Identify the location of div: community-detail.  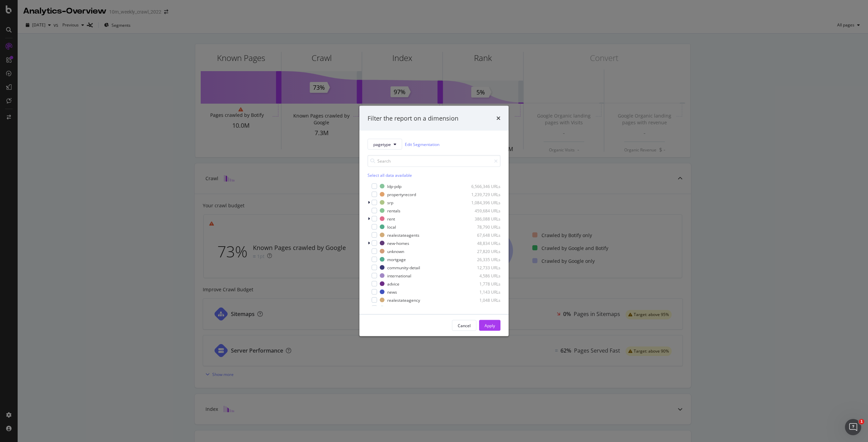
(403, 267).